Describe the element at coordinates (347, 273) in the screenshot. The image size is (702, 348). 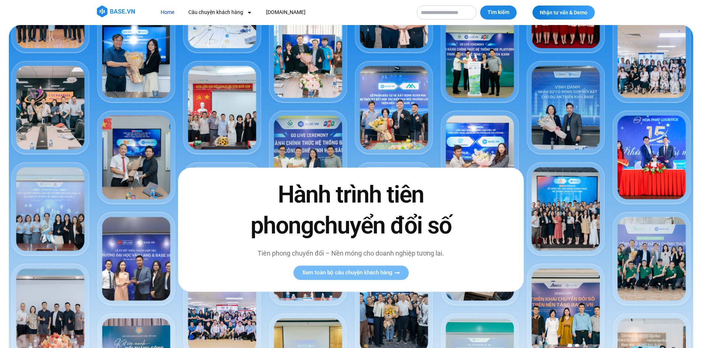
I see `span: Xem toàn bộ câu chuyện khách hàng` at that location.